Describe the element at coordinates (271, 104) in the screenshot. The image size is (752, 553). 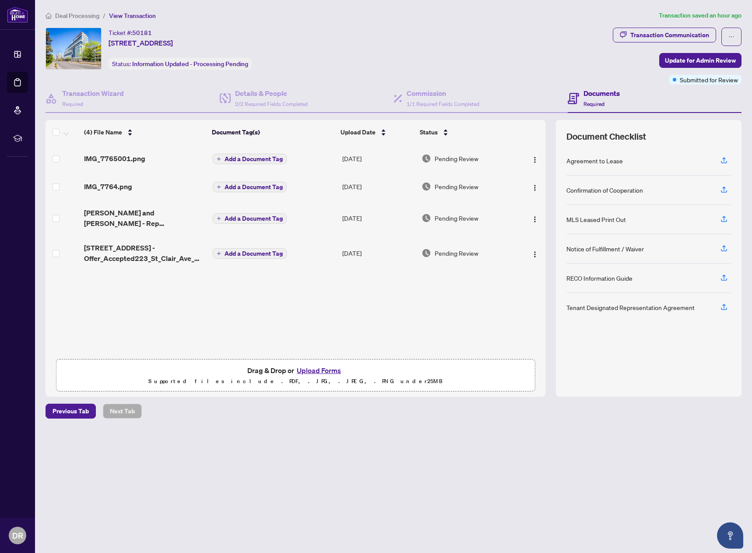
I see `span: 2/2 Required Fields Completed` at that location.